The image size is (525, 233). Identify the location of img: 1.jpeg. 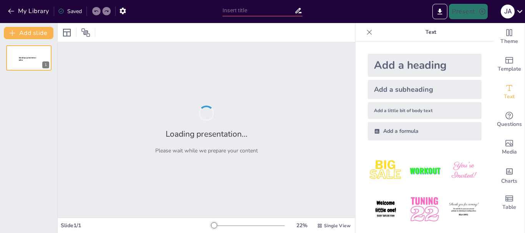
(386, 171).